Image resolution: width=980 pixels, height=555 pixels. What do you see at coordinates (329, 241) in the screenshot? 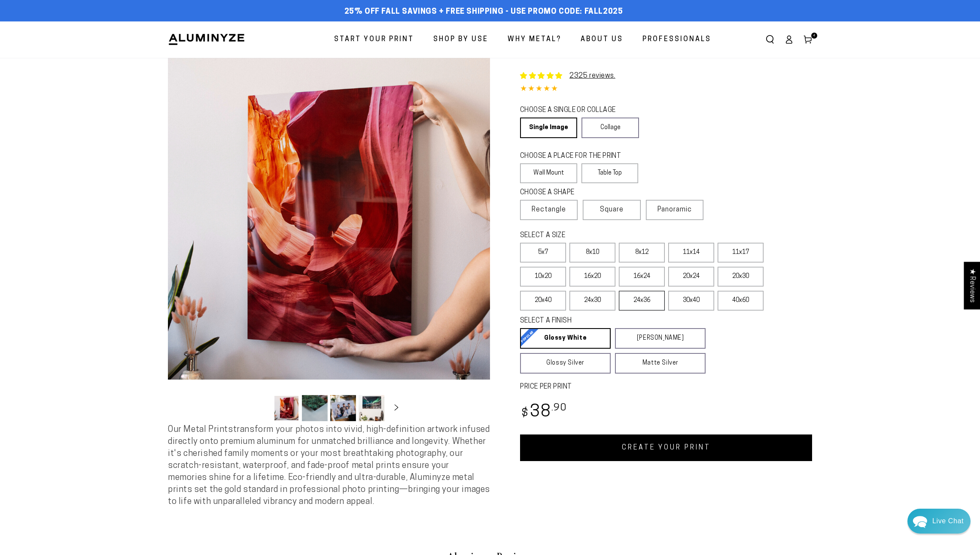
I see `media-gallery: Gallery Viewer` at bounding box center [329, 241].